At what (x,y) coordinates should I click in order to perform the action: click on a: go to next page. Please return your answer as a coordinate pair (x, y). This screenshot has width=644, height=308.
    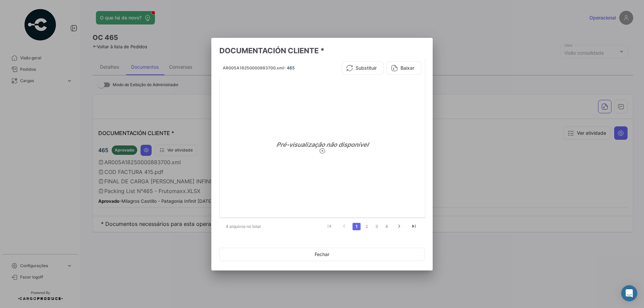
    Looking at the image, I should click on (399, 227).